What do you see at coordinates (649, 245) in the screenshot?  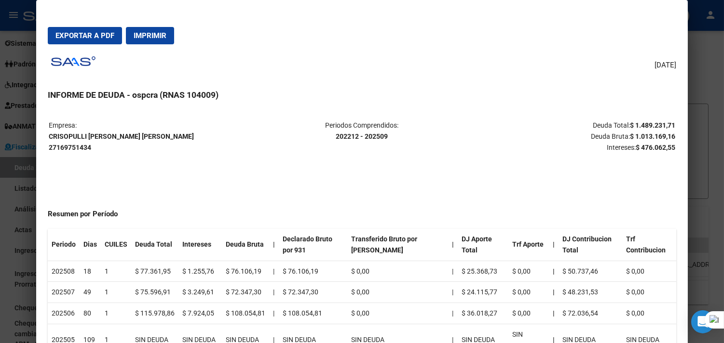 I see `th: Trf Contribucion` at bounding box center [649, 245].